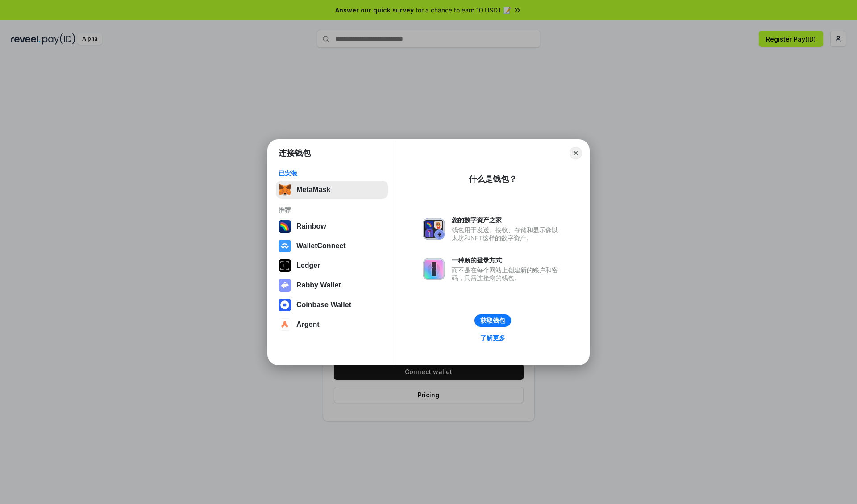 Image resolution: width=857 pixels, height=504 pixels. What do you see at coordinates (331, 325) in the screenshot?
I see `button: Argent` at bounding box center [331, 325].